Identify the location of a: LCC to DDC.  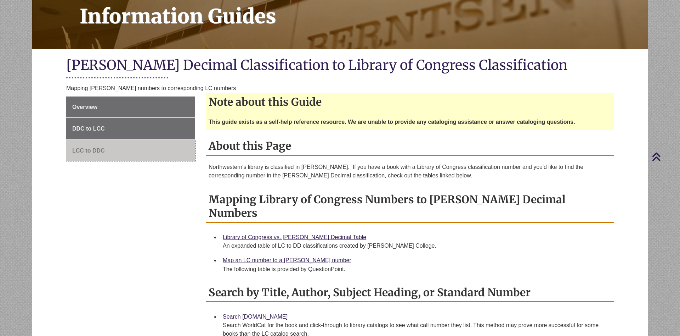
(131, 151).